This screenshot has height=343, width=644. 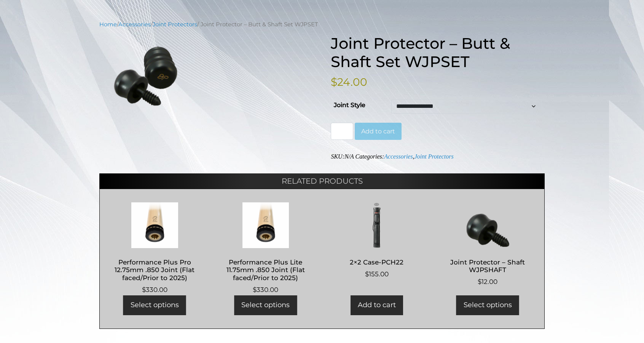 What do you see at coordinates (487, 281) in the screenshot?
I see `bdi: 12.00` at bounding box center [487, 281].